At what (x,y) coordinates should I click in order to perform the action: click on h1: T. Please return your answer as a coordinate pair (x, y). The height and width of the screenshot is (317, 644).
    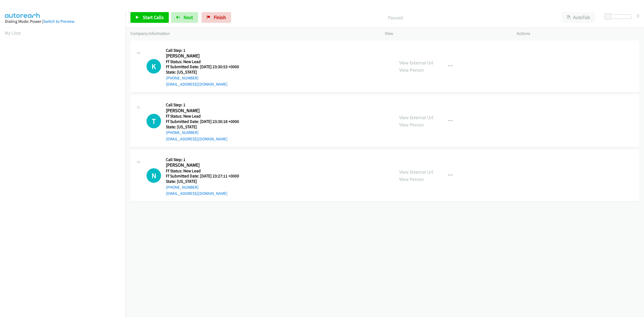
    Looking at the image, I should click on (154, 121).